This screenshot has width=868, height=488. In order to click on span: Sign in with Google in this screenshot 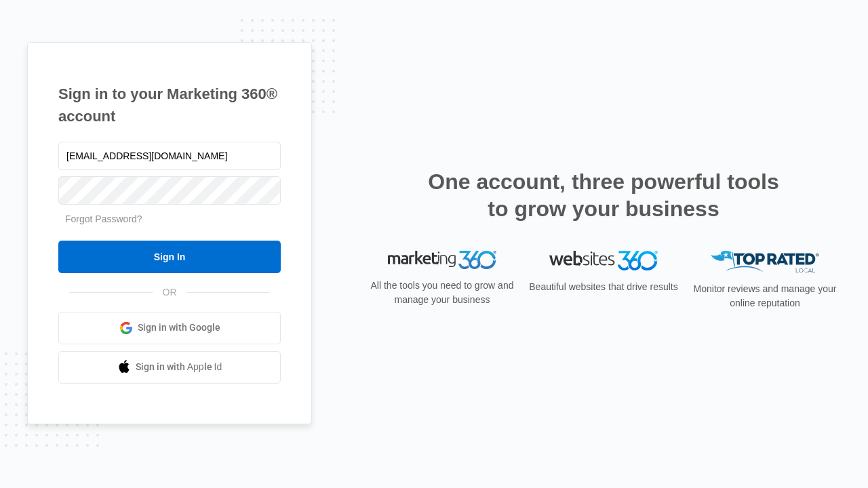, I will do `click(179, 328)`.